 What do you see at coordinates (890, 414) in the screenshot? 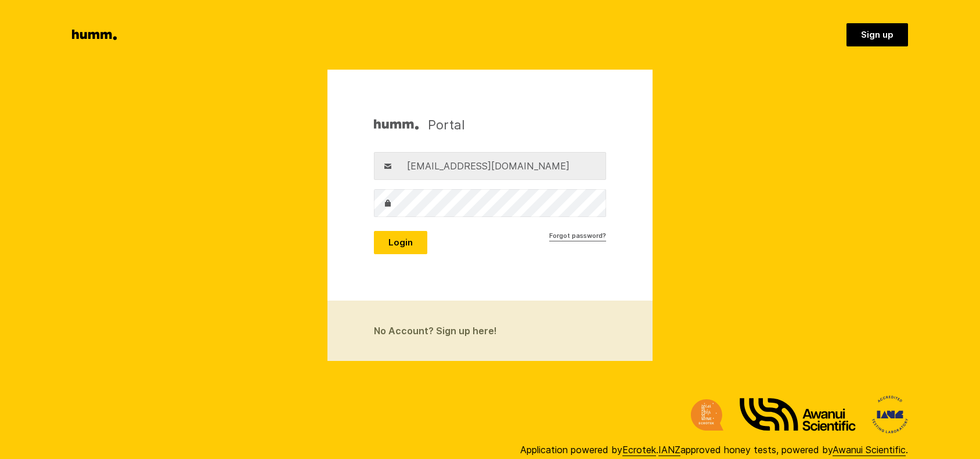
I see `img: International Accreditation New Zealand` at bounding box center [890, 414].